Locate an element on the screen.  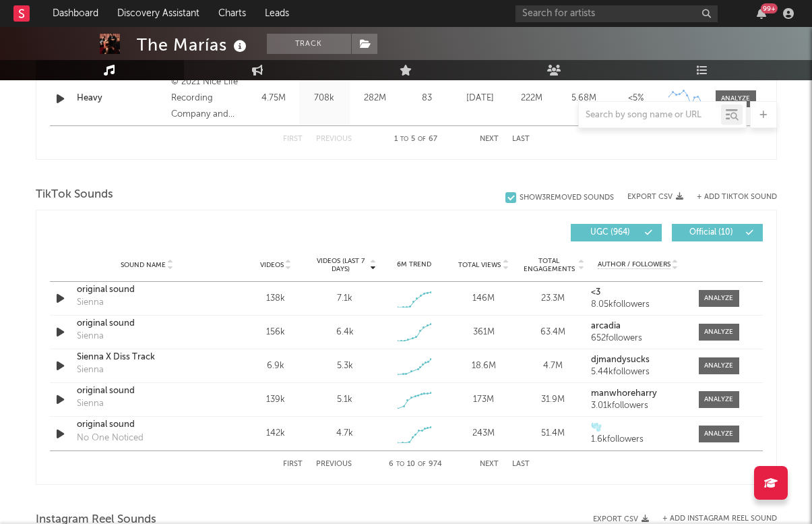
div: 4.7M is located at coordinates (553, 366).